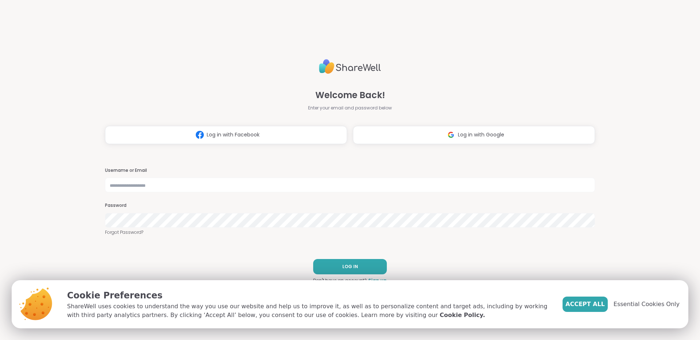 The width and height of the screenshot is (700, 340). Describe the element at coordinates (350, 232) in the screenshot. I see `a: Forgot Password?` at that location.